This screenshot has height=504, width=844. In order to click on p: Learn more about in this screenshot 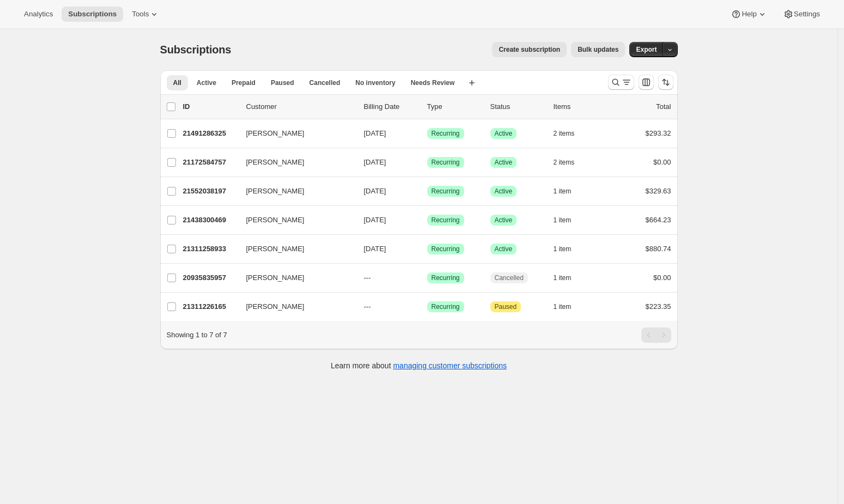, I will do `click(418, 365)`.